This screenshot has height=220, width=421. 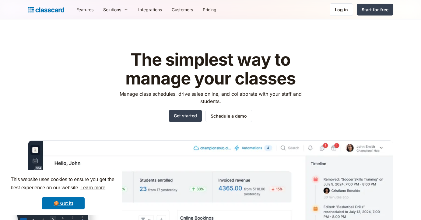 I want to click on div: Log in, so click(x=341, y=9).